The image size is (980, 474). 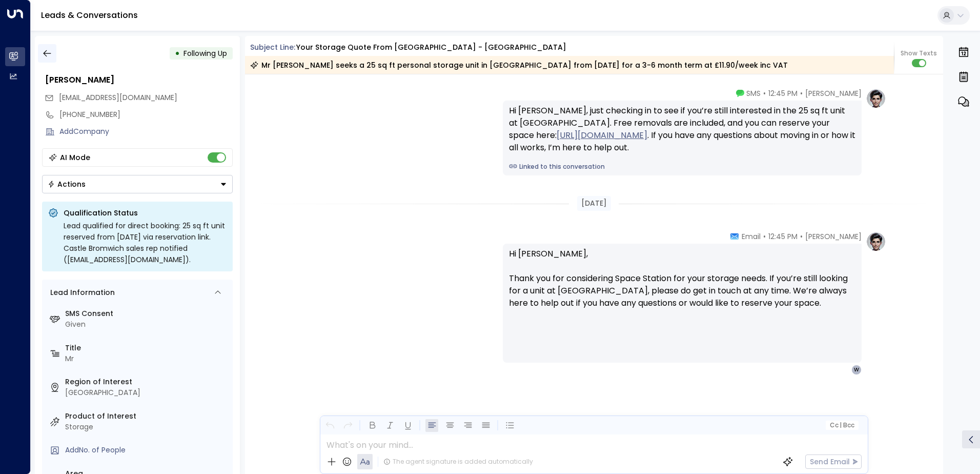 What do you see at coordinates (147, 313) in the screenshot?
I see `label: SMS Consent` at bounding box center [147, 313].